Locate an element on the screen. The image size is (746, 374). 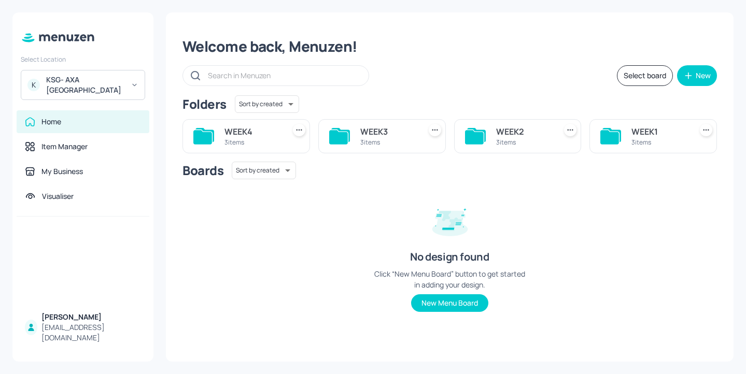
div: Welcome back, Menuzen! is located at coordinates (450, 47).